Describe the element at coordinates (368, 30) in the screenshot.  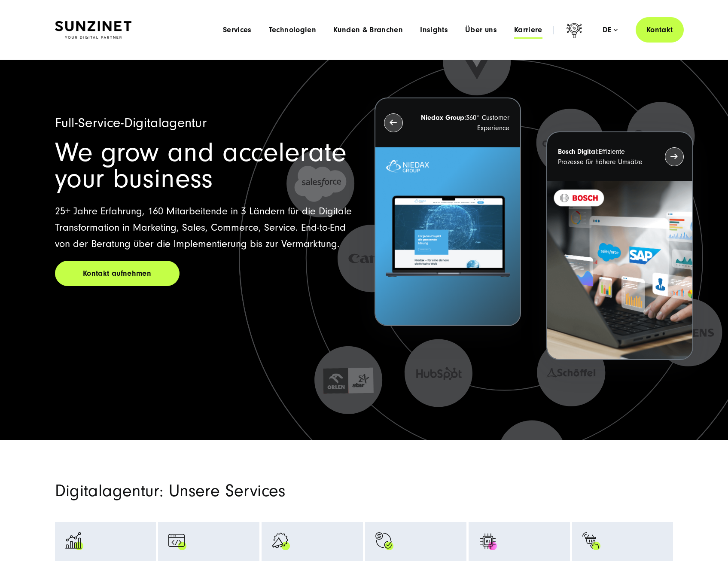
I see `span: Kunden & Branchen` at that location.